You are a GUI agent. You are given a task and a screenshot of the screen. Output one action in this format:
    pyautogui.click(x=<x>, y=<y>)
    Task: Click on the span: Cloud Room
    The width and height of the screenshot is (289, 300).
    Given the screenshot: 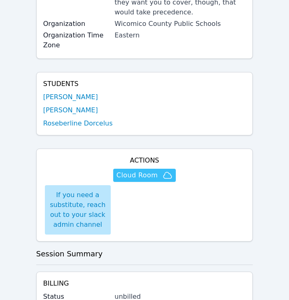 What is the action you would take?
    pyautogui.click(x=137, y=175)
    